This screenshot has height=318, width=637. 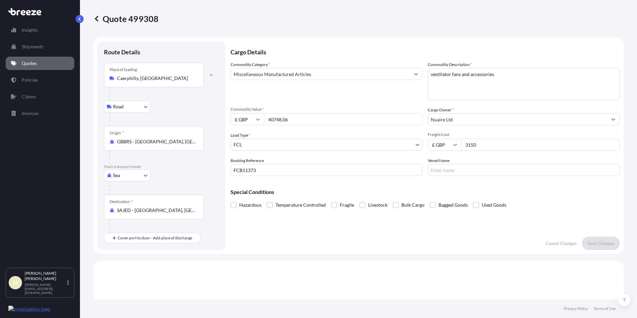 I want to click on span: Sea, so click(x=116, y=175).